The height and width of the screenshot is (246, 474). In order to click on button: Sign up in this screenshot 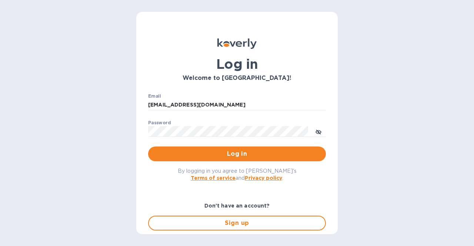, I will do `click(237, 223)`.